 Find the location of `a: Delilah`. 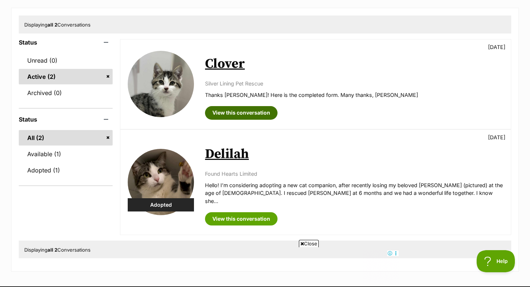

a: Delilah is located at coordinates (227, 154).